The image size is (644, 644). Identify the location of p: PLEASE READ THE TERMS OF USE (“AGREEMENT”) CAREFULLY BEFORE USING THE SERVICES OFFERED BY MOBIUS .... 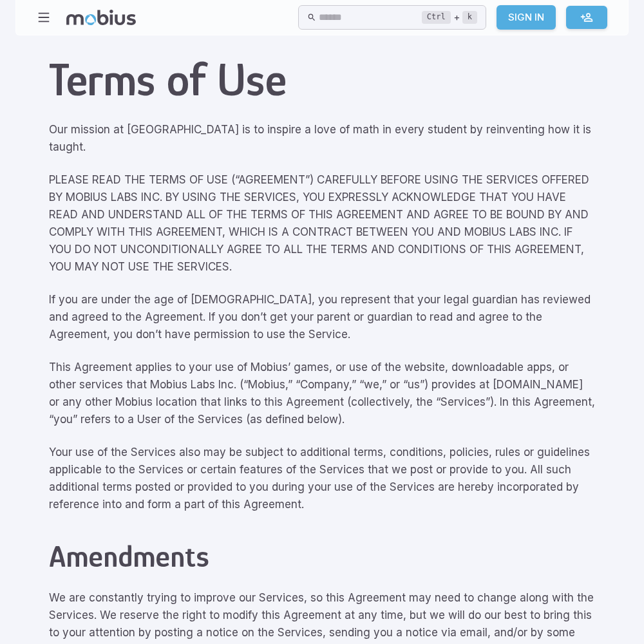
(322, 223).